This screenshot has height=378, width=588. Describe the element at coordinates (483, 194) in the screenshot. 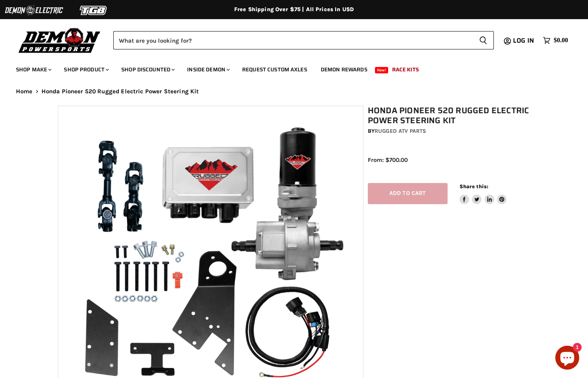

I see `aside: Share this:` at that location.